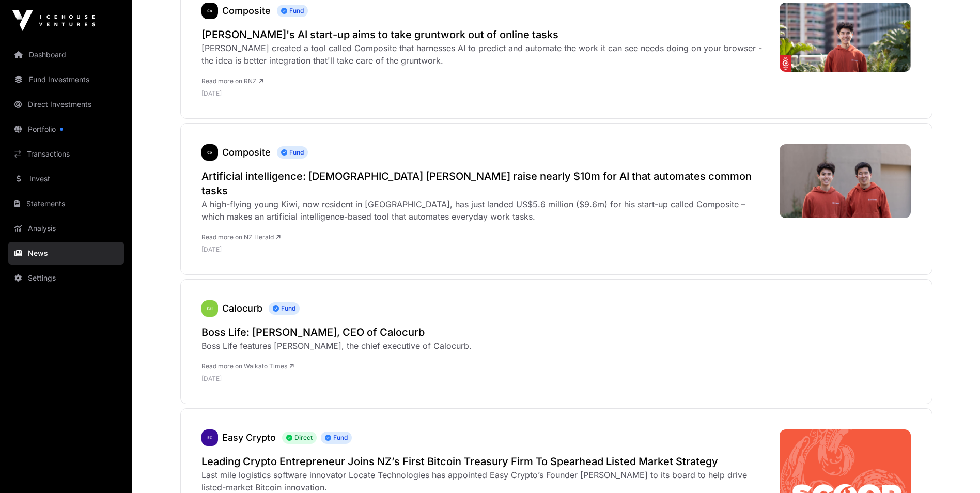  What do you see at coordinates (66, 104) in the screenshot?
I see `a: Direct Investments` at bounding box center [66, 104].